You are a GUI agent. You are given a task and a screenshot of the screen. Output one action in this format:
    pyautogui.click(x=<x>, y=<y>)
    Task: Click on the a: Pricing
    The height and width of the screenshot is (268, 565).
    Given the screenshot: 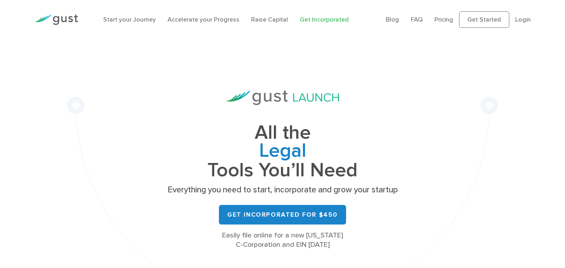 What is the action you would take?
    pyautogui.click(x=443, y=19)
    